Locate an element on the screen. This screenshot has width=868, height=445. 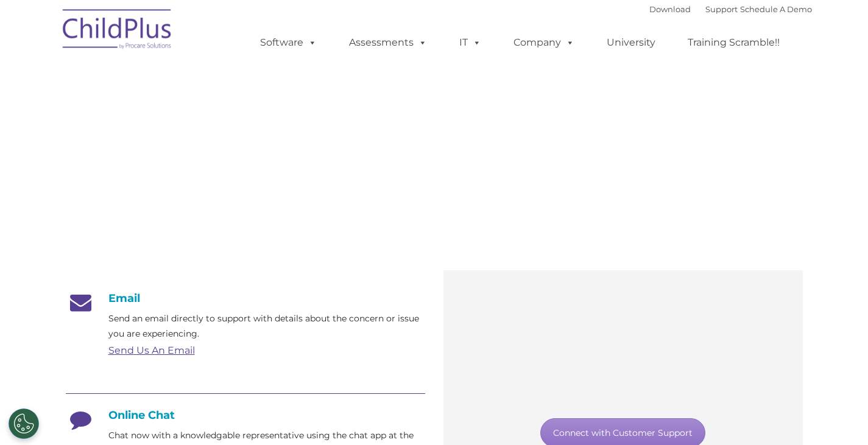
a: Support is located at coordinates (721, 10).